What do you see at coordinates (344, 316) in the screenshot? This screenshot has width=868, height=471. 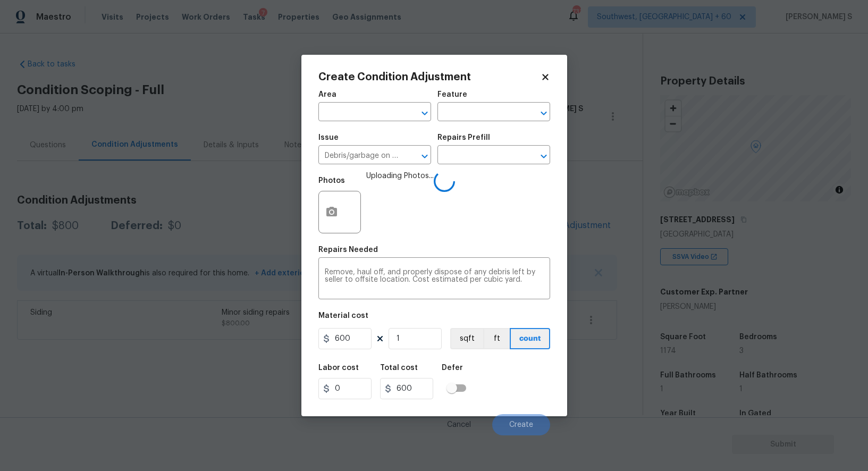 I see `h5: Material cost` at bounding box center [344, 316].